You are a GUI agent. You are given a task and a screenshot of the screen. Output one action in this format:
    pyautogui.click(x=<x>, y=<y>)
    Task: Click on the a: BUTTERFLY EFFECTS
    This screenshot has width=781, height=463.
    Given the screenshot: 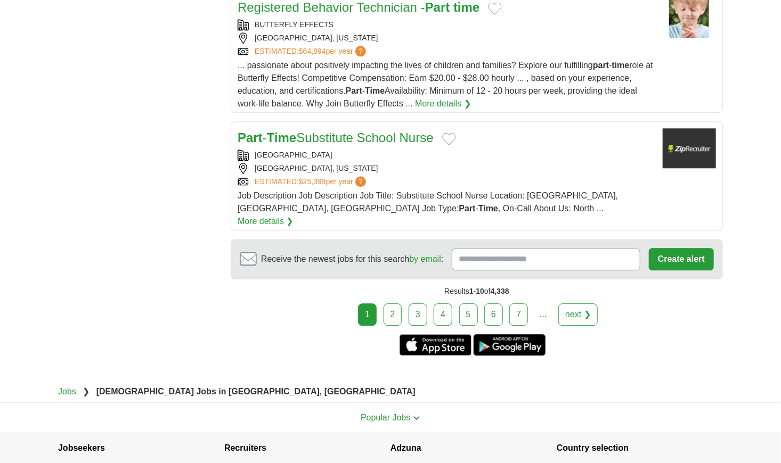 What is the action you would take?
    pyautogui.click(x=294, y=24)
    